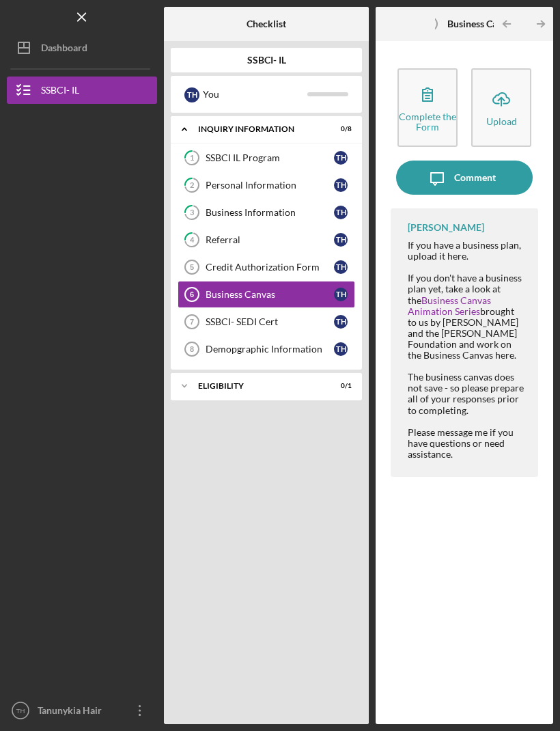 The width and height of the screenshot is (560, 731). I want to click on div: Business Canvas, so click(270, 294).